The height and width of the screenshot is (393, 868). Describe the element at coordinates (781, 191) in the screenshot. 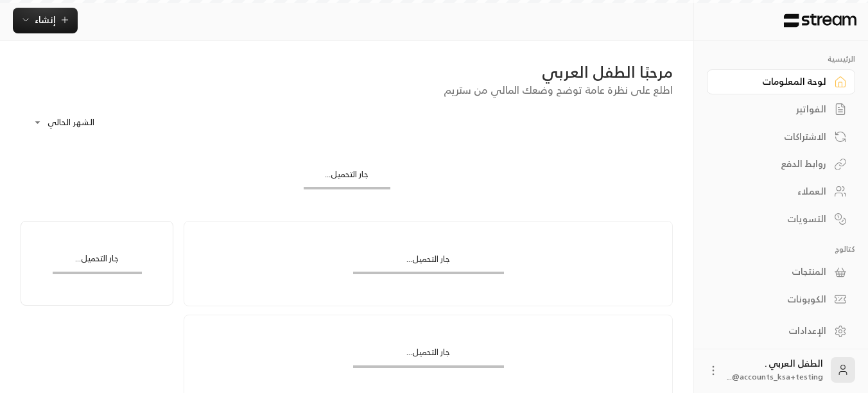

I see `a: العملاء` at that location.